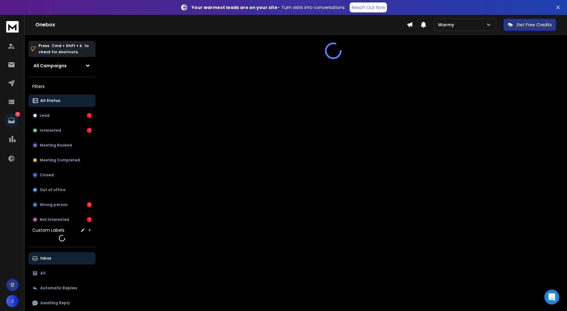 The width and height of the screenshot is (567, 311). What do you see at coordinates (46, 258) in the screenshot?
I see `p: Inbox` at bounding box center [46, 258].